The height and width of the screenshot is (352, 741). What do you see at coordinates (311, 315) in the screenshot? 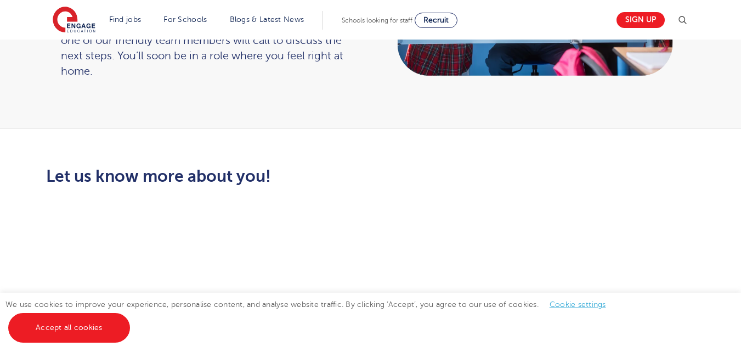
I see `span: We use cookies to improve your experience, personalise content, and analyse website traffic. By c...` at bounding box center [311, 315].